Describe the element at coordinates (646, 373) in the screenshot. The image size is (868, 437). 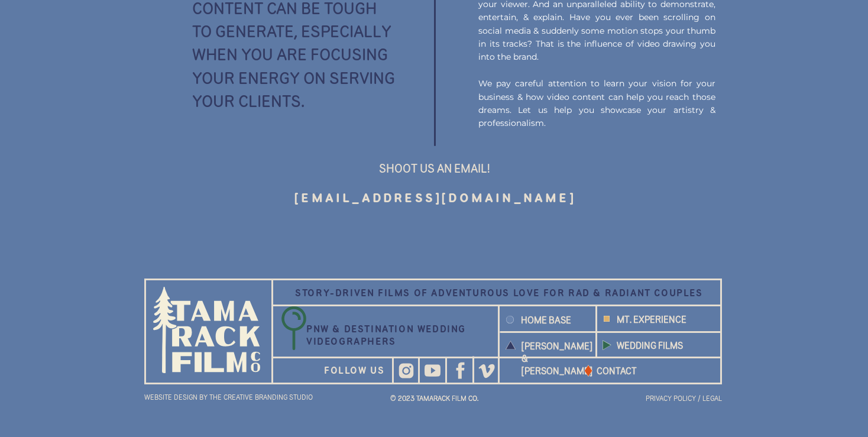
I see `a: CONTACT` at that location.